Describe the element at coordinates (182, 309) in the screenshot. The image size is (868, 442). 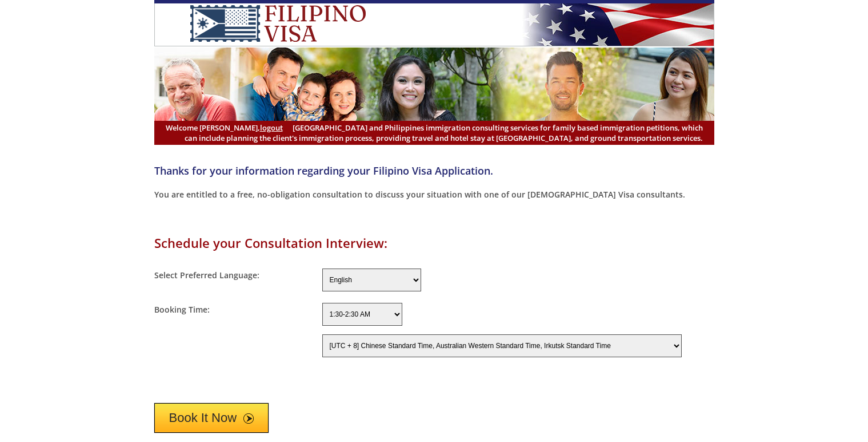
I see `label: Booking Time:` at that location.